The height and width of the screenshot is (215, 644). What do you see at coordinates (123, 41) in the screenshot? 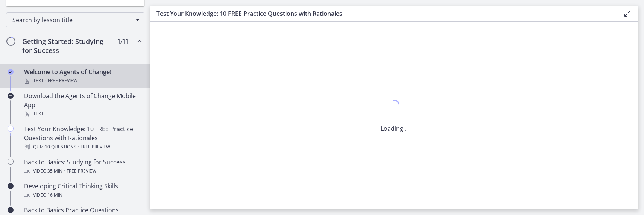
I see `span: 1 / 11` at bounding box center [123, 41].